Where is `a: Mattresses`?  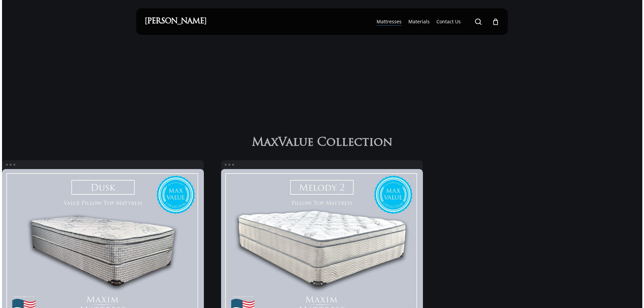
a: Mattresses is located at coordinates (389, 22).